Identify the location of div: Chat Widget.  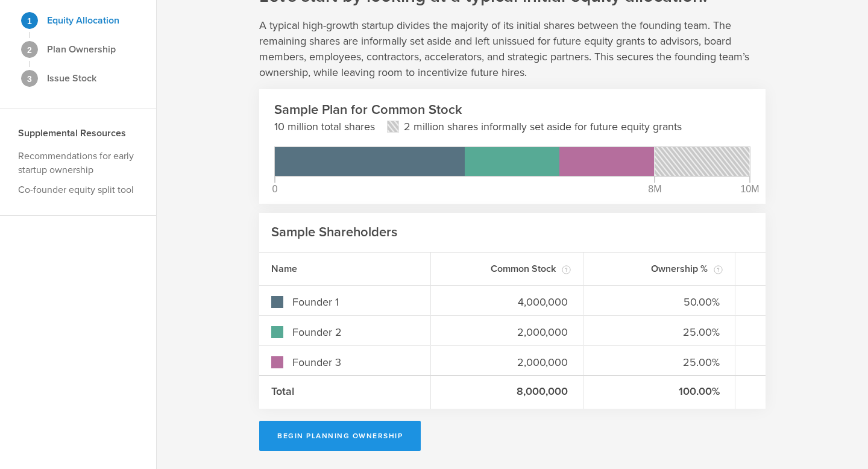
(838, 404).